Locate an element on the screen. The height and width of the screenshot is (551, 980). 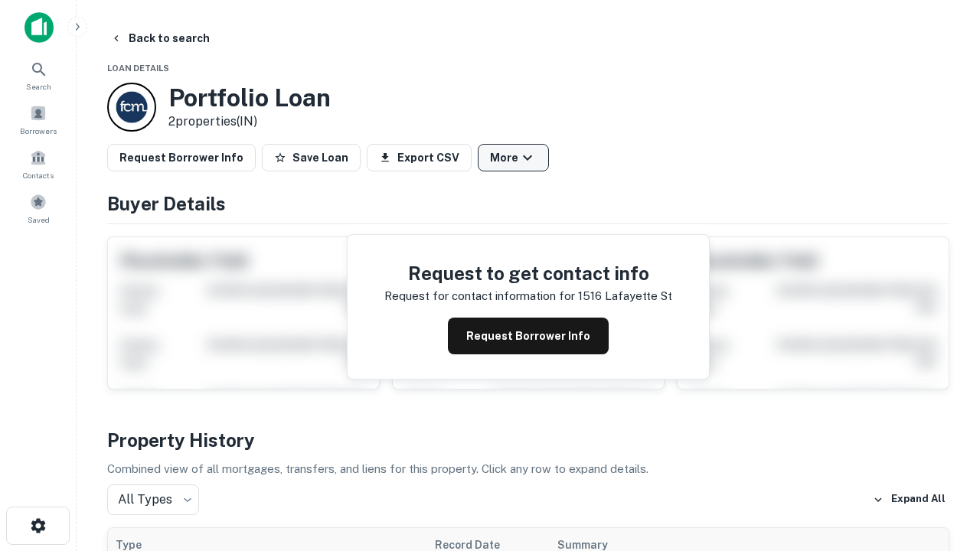
button: Back to search is located at coordinates (160, 38).